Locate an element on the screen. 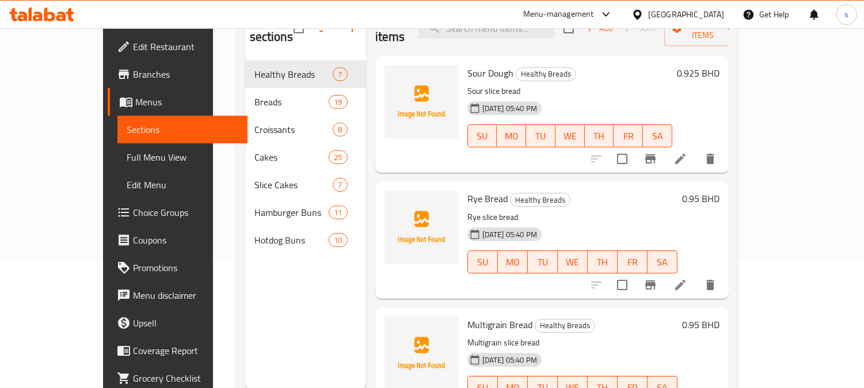 This screenshot has height=388, width=864. a: Coupons is located at coordinates (177, 240).